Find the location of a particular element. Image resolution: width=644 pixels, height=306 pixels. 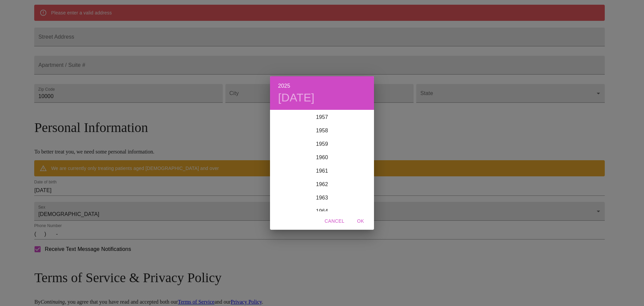

button: OK is located at coordinates (361, 221).